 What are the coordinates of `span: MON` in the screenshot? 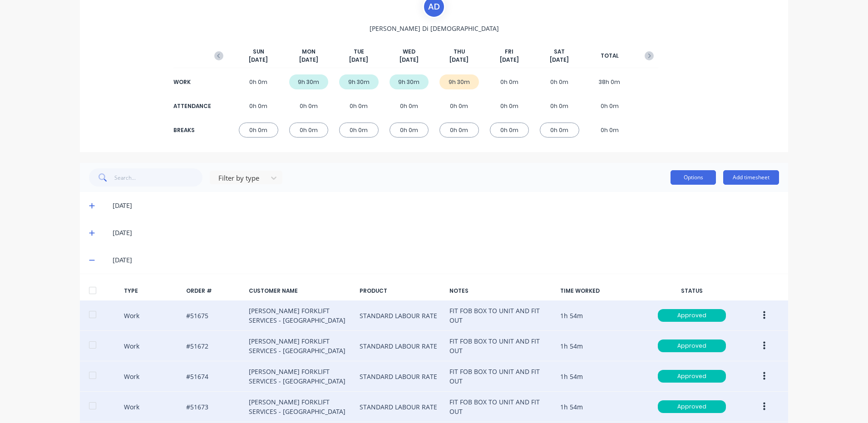 It's located at (308, 52).